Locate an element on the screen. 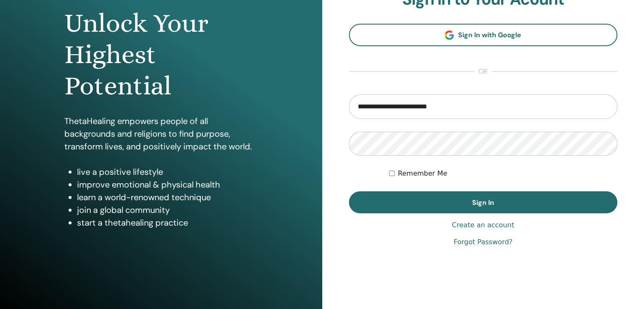  h1: Unlock Your Highest Potential is located at coordinates (161, 54).